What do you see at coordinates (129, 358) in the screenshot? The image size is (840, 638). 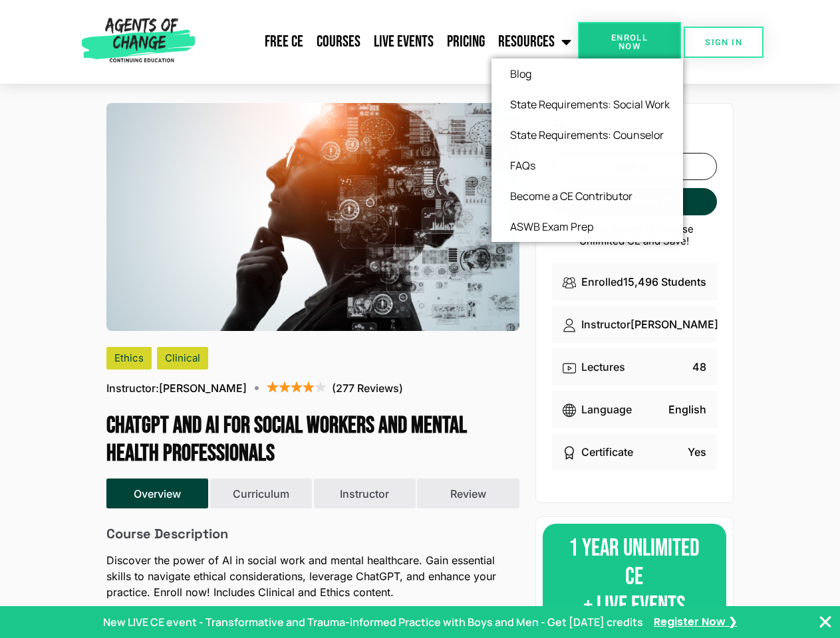 I see `div: Ethics` at bounding box center [129, 358].